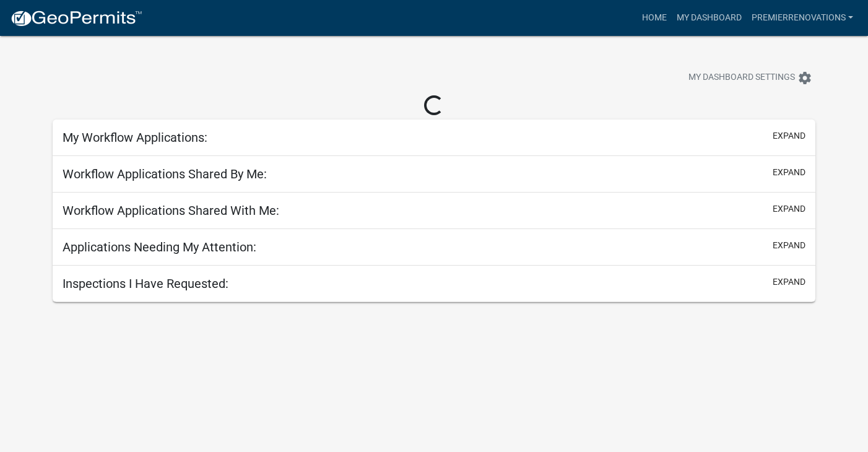 This screenshot has width=868, height=452. I want to click on a: PremierRenovations, so click(802, 18).